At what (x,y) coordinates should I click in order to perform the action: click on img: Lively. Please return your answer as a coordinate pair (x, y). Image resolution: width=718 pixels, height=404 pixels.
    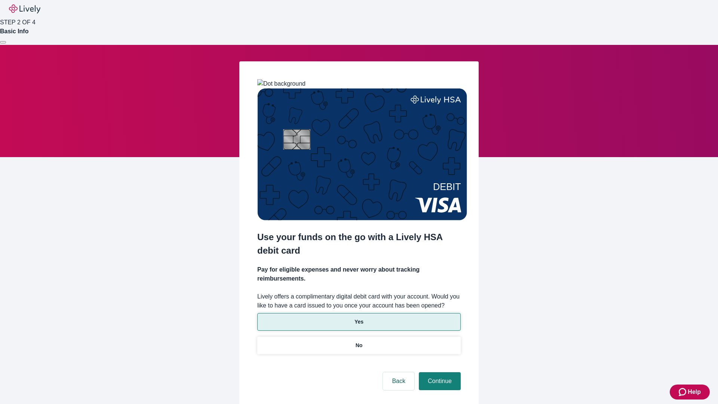
    Looking at the image, I should click on (25, 9).